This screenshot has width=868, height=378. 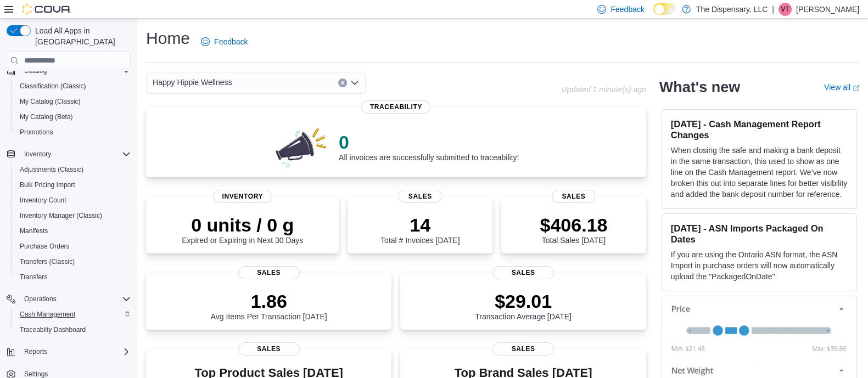 What do you see at coordinates (786, 9) in the screenshot?
I see `div: Violet Tabor` at bounding box center [786, 9].